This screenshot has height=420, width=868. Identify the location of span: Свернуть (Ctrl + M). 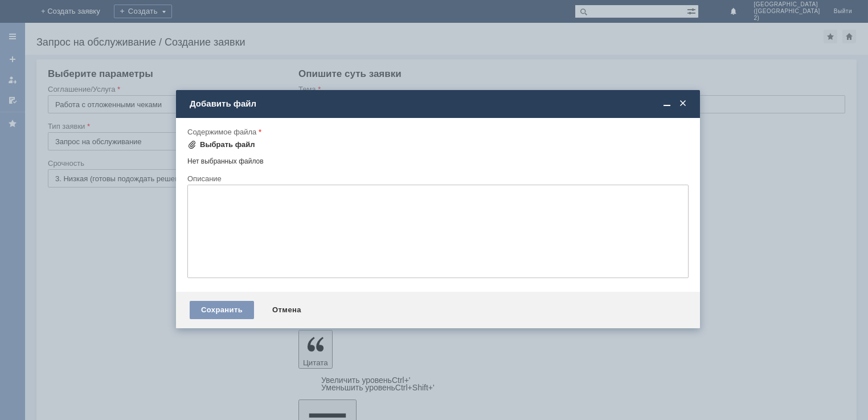
(667, 104).